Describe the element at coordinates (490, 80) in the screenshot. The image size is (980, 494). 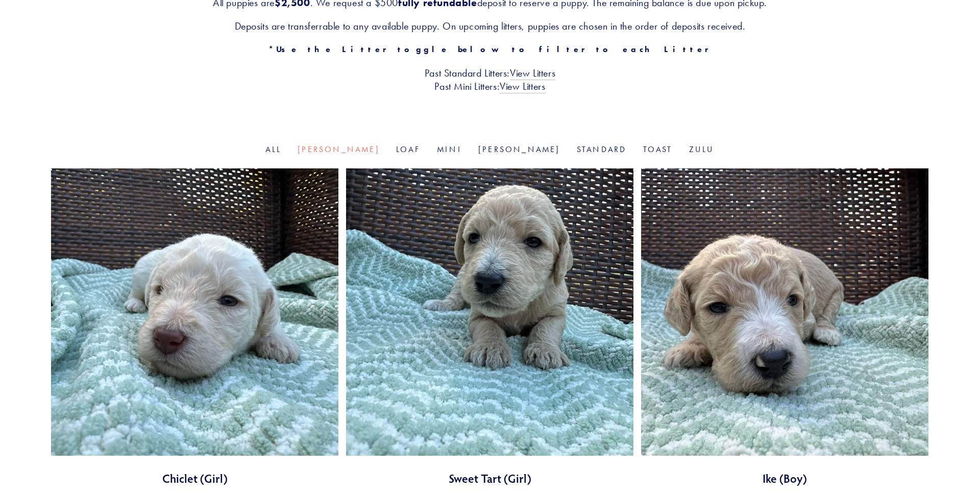
I see `h3: Past Standard Litters: Past Mini Litters:` at that location.